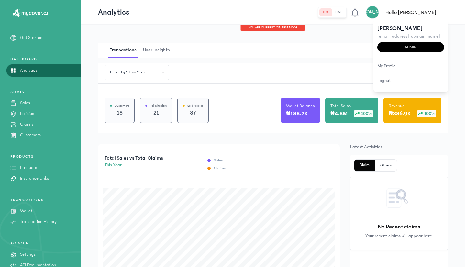  What do you see at coordinates (123, 50) in the screenshot?
I see `span: Transactions` at bounding box center [123, 50].